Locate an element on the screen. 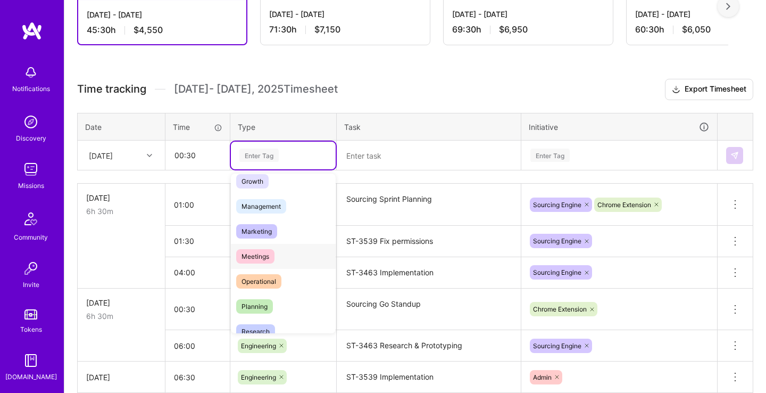 The image size is (766, 393). i: icon Chevron is located at coordinates (150, 155).